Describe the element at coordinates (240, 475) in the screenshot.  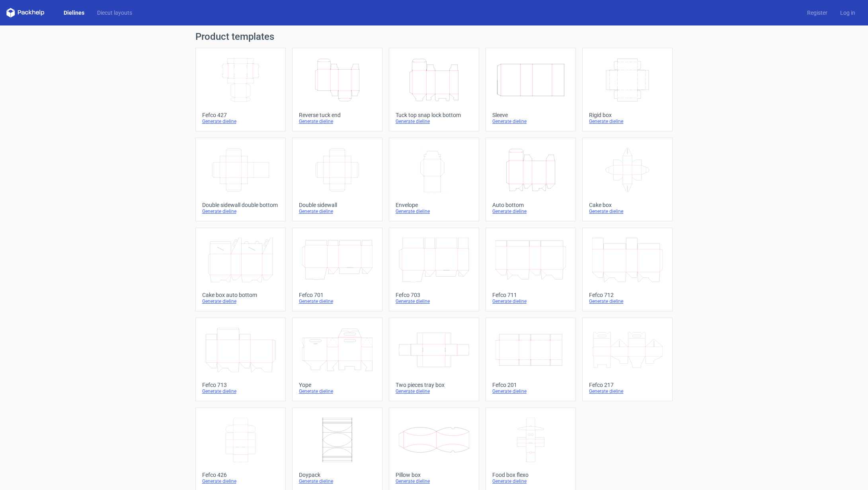
I see `div: Fefco 426` at that location.